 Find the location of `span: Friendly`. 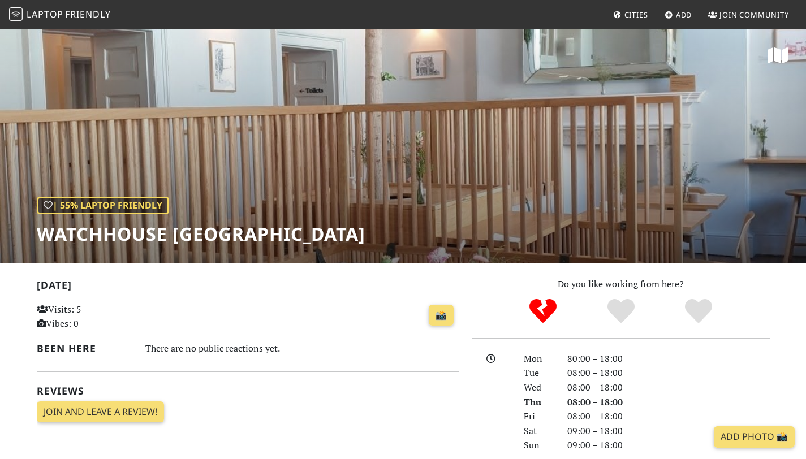

span: Friendly is located at coordinates (88, 14).